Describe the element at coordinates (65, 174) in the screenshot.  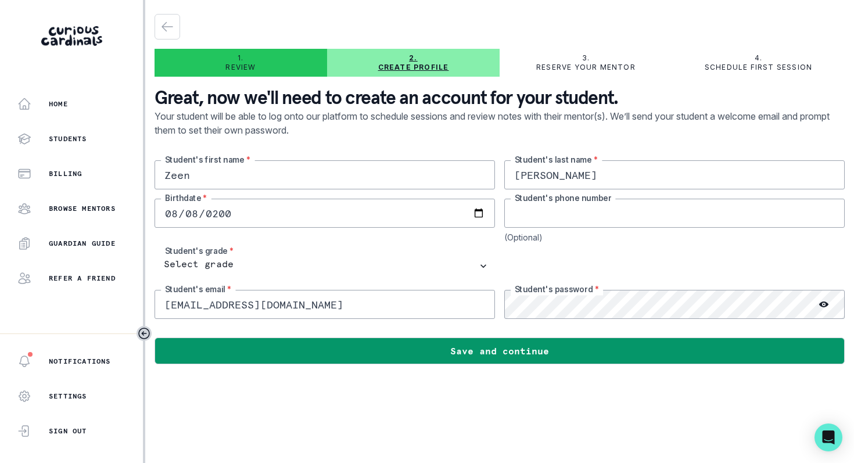
I see `p: Billing` at that location.